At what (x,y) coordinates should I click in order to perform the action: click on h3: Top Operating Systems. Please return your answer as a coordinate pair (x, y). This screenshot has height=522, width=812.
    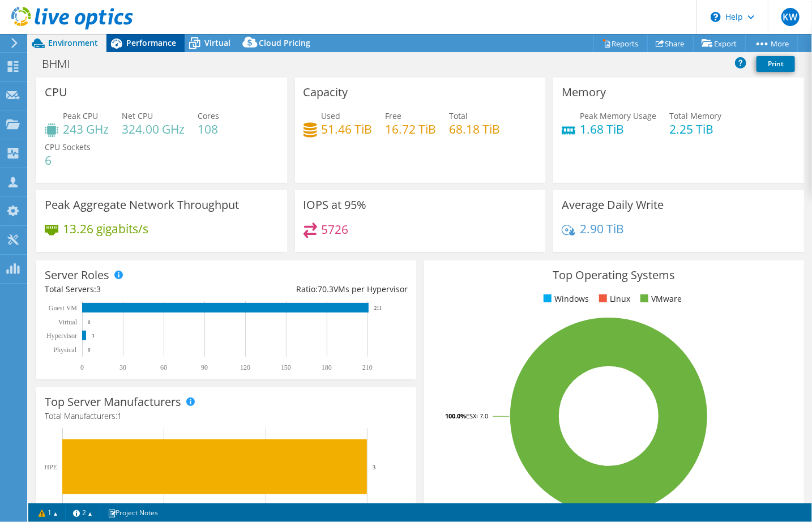
    Looking at the image, I should click on (614, 276).